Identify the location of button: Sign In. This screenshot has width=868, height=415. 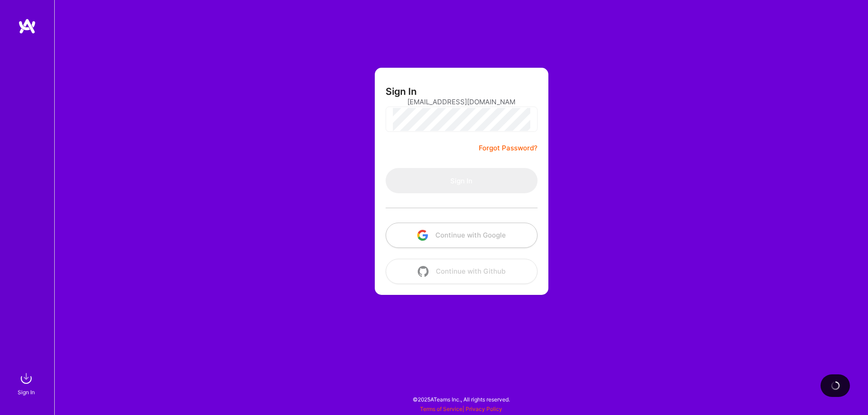
(462, 181).